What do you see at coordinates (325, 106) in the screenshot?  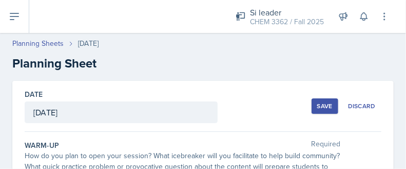 I see `button: Save` at bounding box center [325, 106].